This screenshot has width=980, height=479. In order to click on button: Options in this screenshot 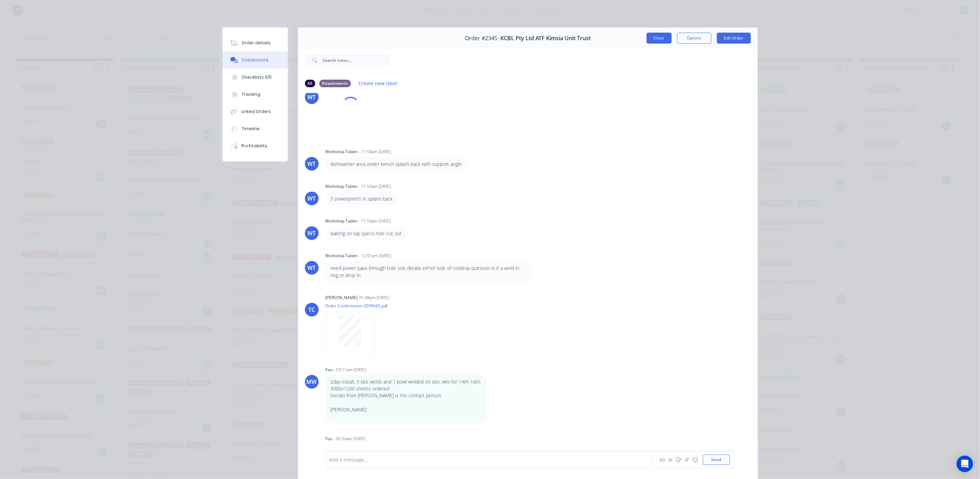, I will do `click(694, 38)`.